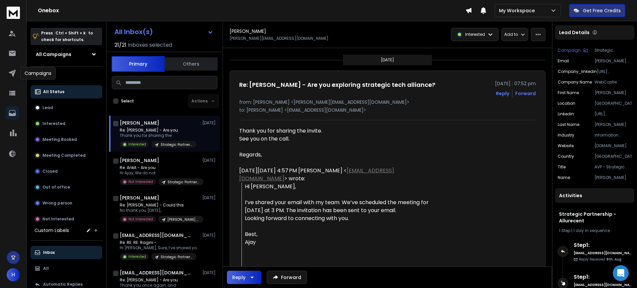 Image resolution: width=637 pixels, height=288 pixels. Describe the element at coordinates (46, 269) in the screenshot. I see `p: All` at that location.